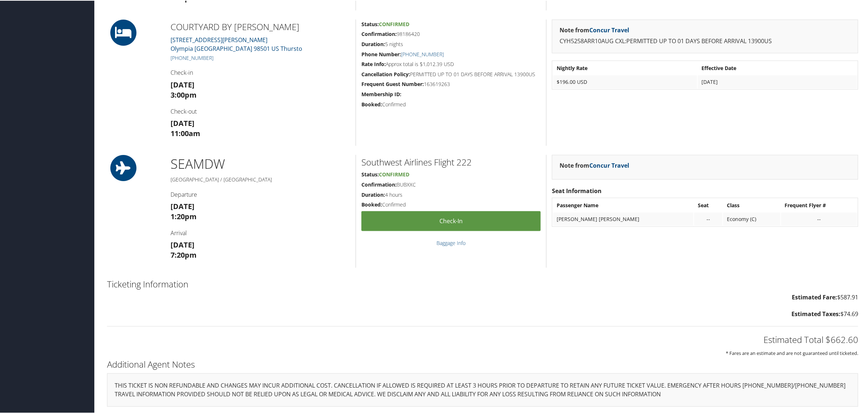 The width and height of the screenshot is (868, 413). Describe the element at coordinates (625, 81) in the screenshot. I see `td: $196.00 USD` at that location.